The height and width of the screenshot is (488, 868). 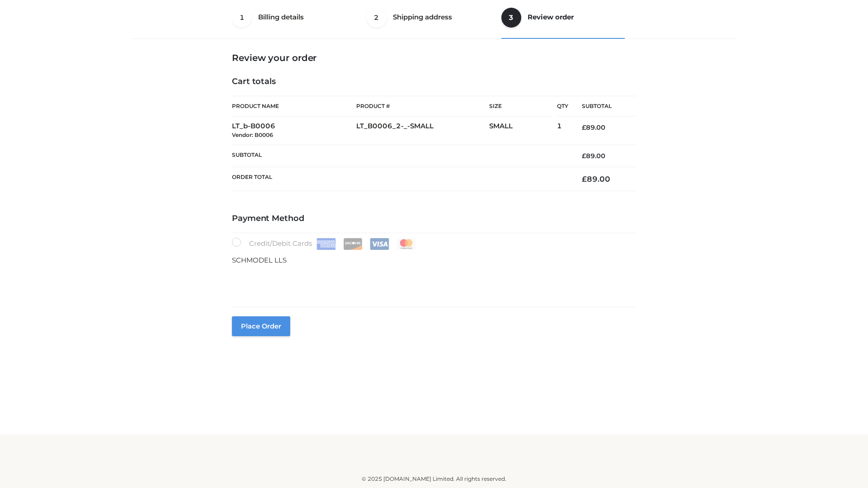 What do you see at coordinates (521, 106) in the screenshot?
I see `th: Size` at bounding box center [521, 106].